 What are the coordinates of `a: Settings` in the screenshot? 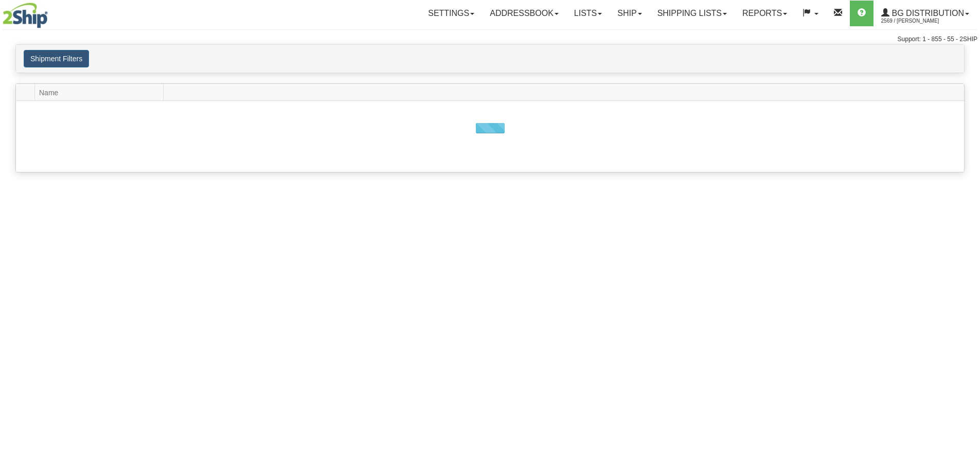 It's located at (451, 14).